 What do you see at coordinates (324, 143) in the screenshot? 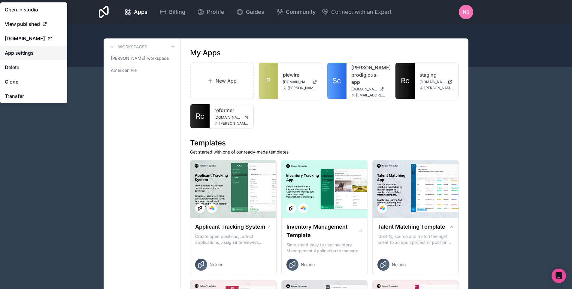
I see `h1: Templates` at bounding box center [324, 143].